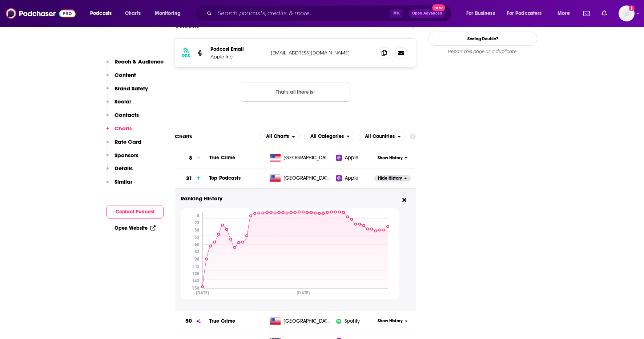  Describe the element at coordinates (238, 56) in the screenshot. I see `p: Apple Inc.` at that location.